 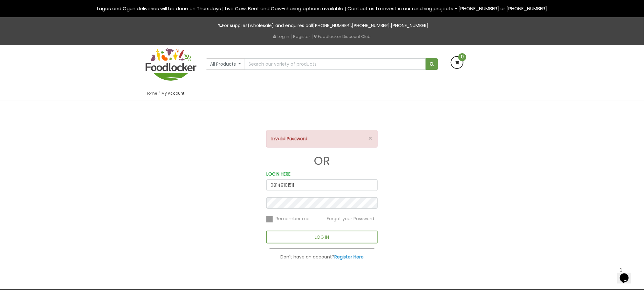 I want to click on p: Don't have an account?, so click(x=322, y=257).